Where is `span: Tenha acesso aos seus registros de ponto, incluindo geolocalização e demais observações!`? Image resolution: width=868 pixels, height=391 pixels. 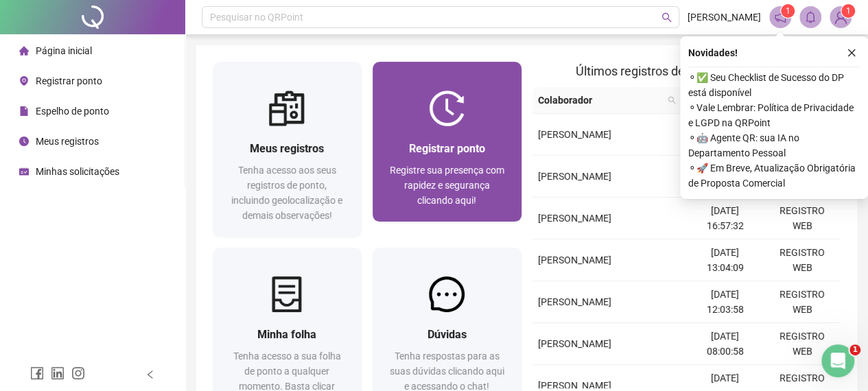 span: Tenha acesso aos seus registros de ponto, incluindo geolocalização e demais observações! is located at coordinates (287, 193).